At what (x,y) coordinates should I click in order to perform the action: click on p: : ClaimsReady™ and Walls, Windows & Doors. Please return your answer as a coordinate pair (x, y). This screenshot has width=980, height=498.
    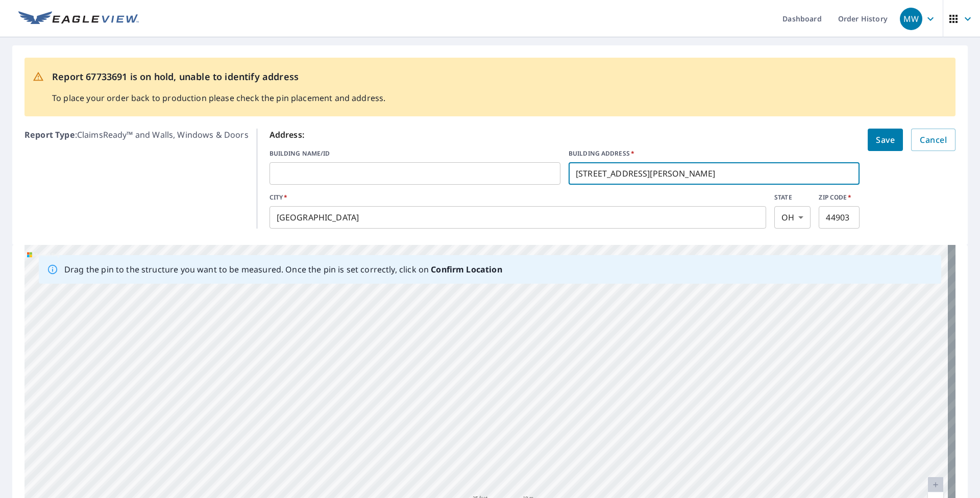
    Looking at the image, I should click on (136, 179).